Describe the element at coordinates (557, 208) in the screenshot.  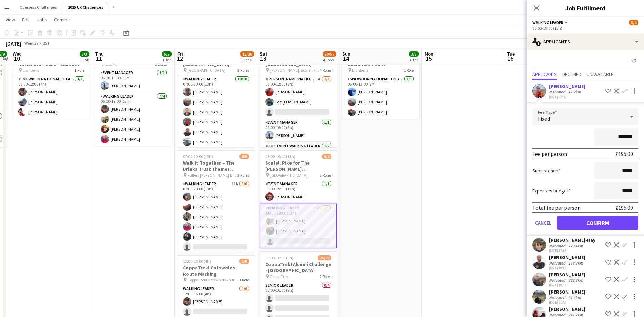
I see `div: Total fee per person` at that location.